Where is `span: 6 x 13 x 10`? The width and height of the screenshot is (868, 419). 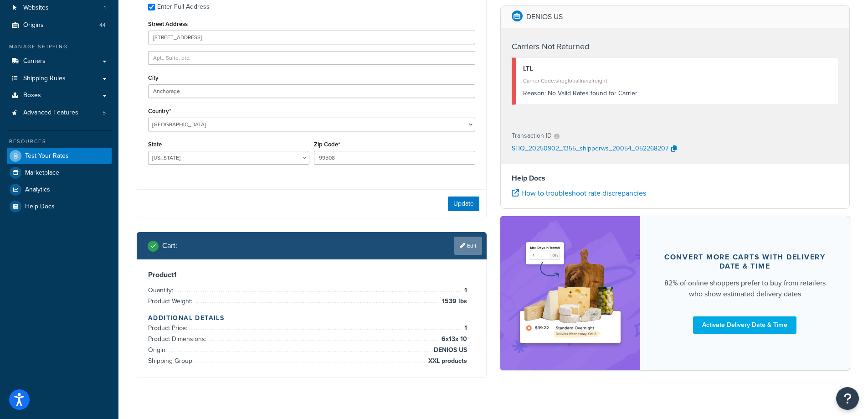 span: 6 x 13 x 10 is located at coordinates (453, 339).